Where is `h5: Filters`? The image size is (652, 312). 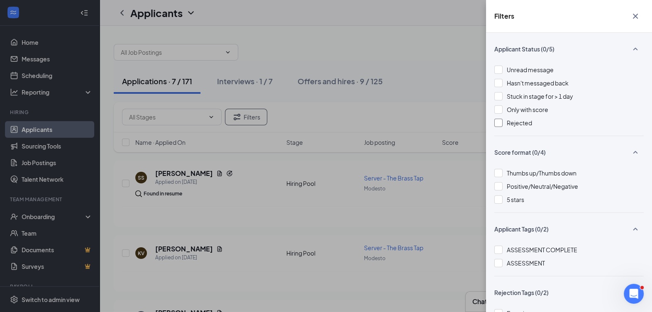
h5: Filters is located at coordinates (504, 16).